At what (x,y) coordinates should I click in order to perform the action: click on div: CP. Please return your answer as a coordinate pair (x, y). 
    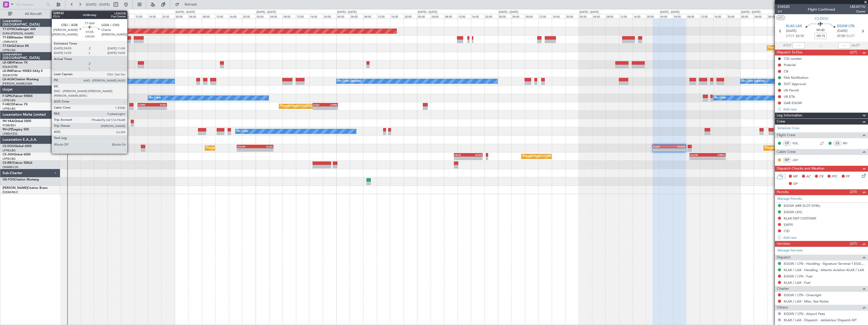
    Looking at the image, I should click on (787, 143).